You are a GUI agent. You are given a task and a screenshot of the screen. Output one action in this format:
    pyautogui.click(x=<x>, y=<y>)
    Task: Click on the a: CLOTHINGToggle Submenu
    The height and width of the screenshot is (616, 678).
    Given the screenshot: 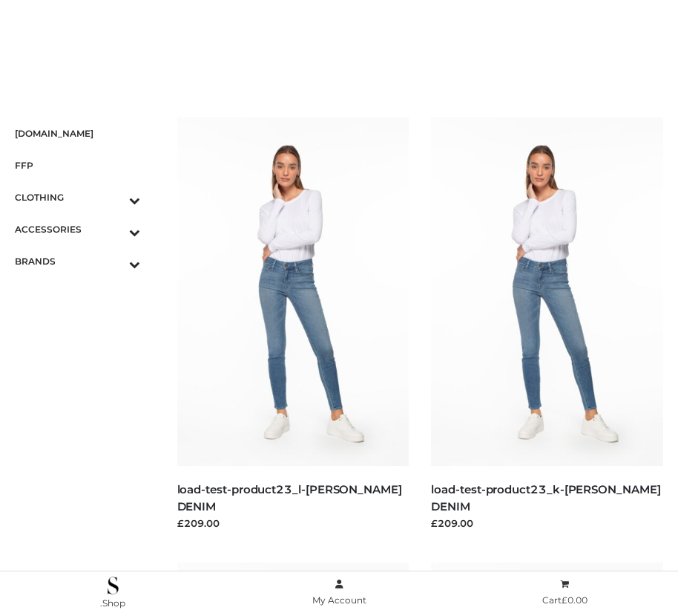 What is the action you would take?
    pyautogui.click(x=77, y=197)
    